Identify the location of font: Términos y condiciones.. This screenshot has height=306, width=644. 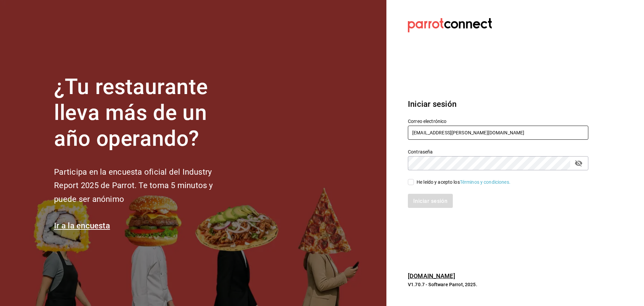
(485, 182).